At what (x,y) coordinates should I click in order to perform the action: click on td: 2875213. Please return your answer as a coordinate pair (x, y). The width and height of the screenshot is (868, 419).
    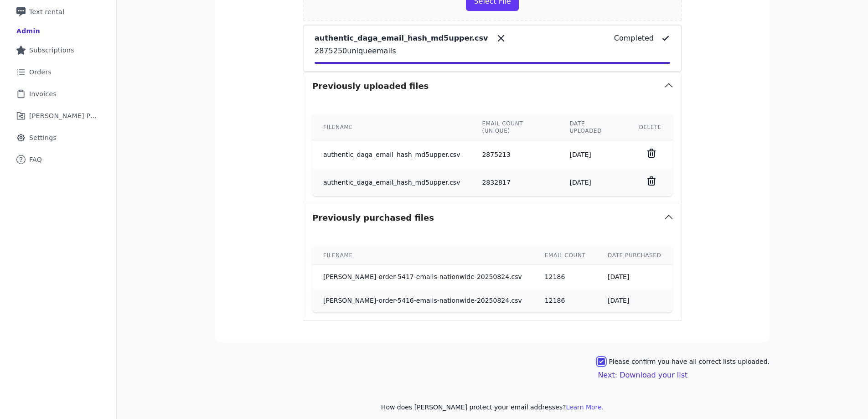
    Looking at the image, I should click on (515, 154).